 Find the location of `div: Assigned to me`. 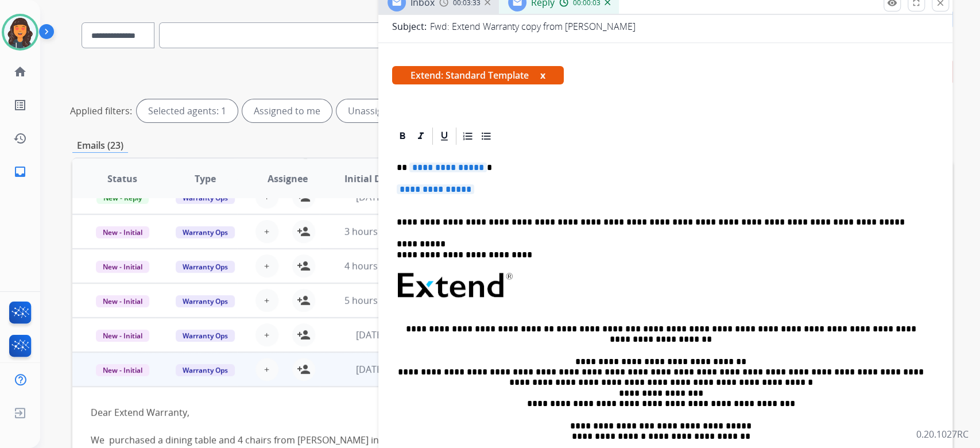

div: Assigned to me is located at coordinates (287, 111).